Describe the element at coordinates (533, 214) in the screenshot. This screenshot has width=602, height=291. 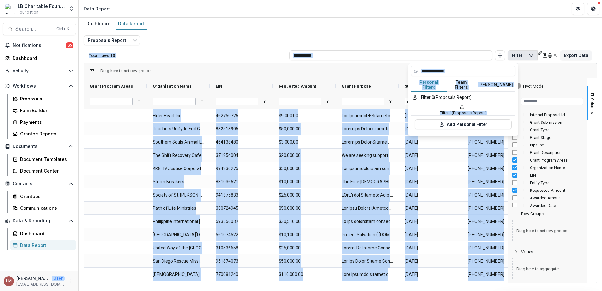
I see `span: Row Groups` at that location.